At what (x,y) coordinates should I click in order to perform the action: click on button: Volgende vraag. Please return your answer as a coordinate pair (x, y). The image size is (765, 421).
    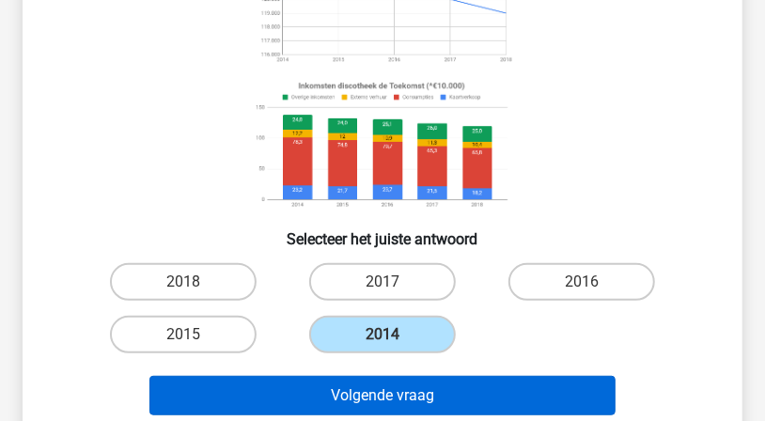
    Looking at the image, I should click on (383, 396).